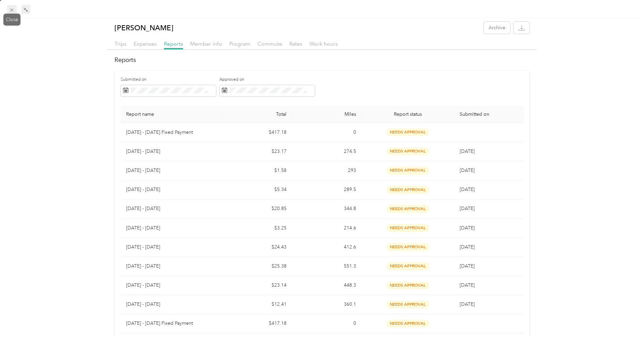 This screenshot has height=337, width=644. I want to click on span: Member info, so click(206, 43).